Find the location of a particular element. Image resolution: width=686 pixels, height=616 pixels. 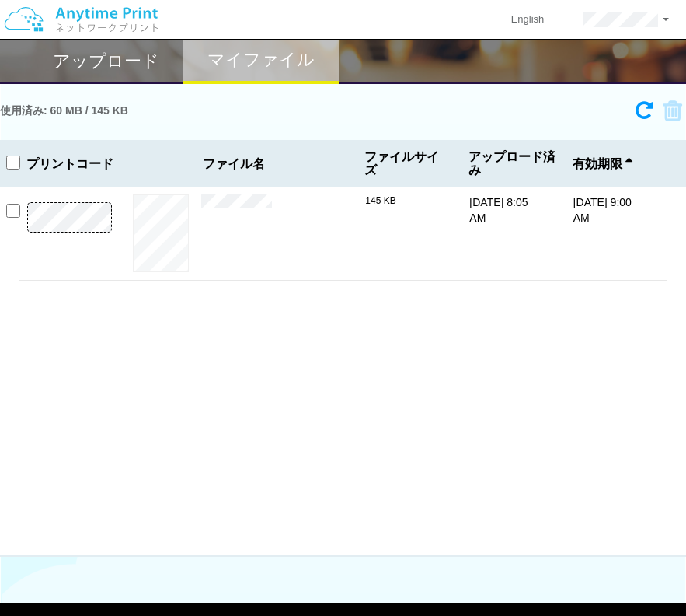

span: アップロード済み is located at coordinates (516, 163).